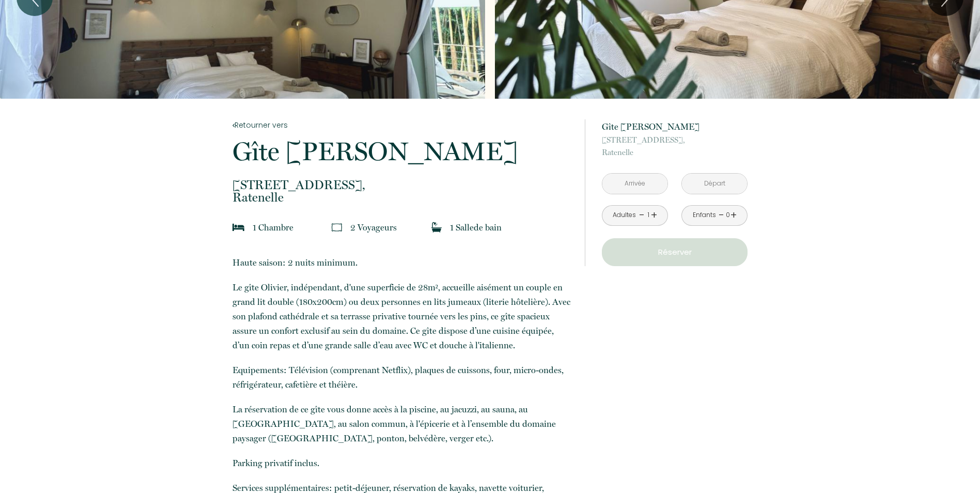 The height and width of the screenshot is (493, 980). Describe the element at coordinates (675, 252) in the screenshot. I see `p: Réserver` at that location.